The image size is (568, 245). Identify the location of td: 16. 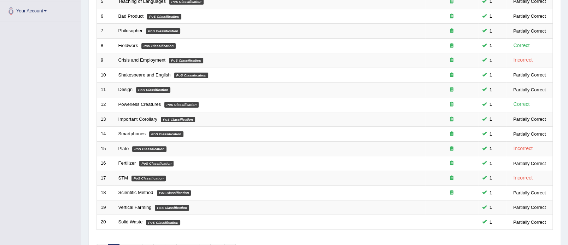
(106, 163).